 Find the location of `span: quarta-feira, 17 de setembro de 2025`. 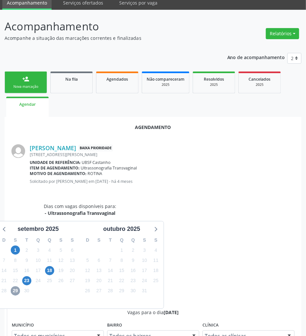

span: quarta-feira, 17 de setembro de 2025 is located at coordinates (38, 271).